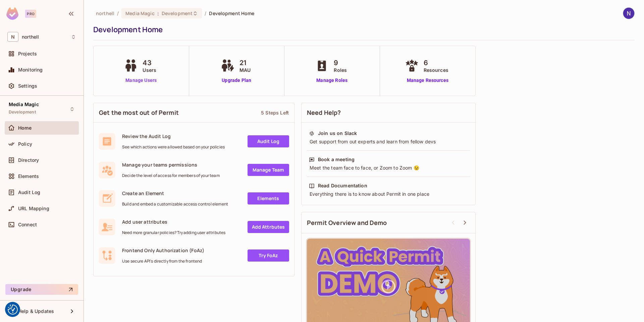 The height and width of the screenshot is (322, 644). Describe the element at coordinates (29, 192) in the screenshot. I see `span: Audit Log` at that location.